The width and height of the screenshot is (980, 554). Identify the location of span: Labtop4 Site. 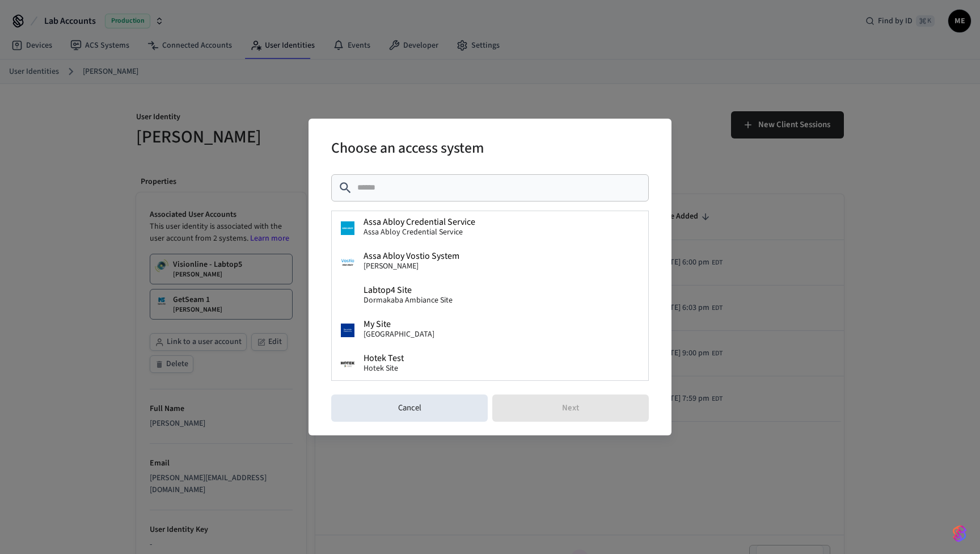
(387, 290).